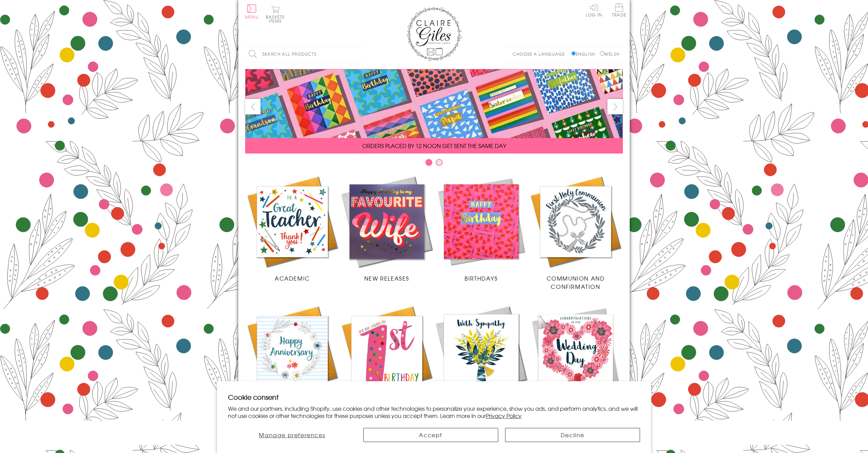 The image size is (868, 453). Describe the element at coordinates (277, 19) in the screenshot. I see `span: 0 items` at that location.